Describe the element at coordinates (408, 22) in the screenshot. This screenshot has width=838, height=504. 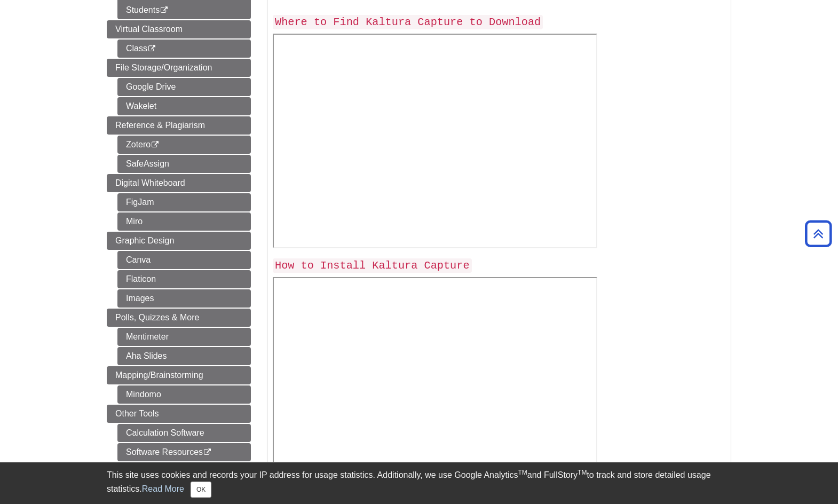
I see `code: Where to Find Kaltura Capture to Download` at that location.